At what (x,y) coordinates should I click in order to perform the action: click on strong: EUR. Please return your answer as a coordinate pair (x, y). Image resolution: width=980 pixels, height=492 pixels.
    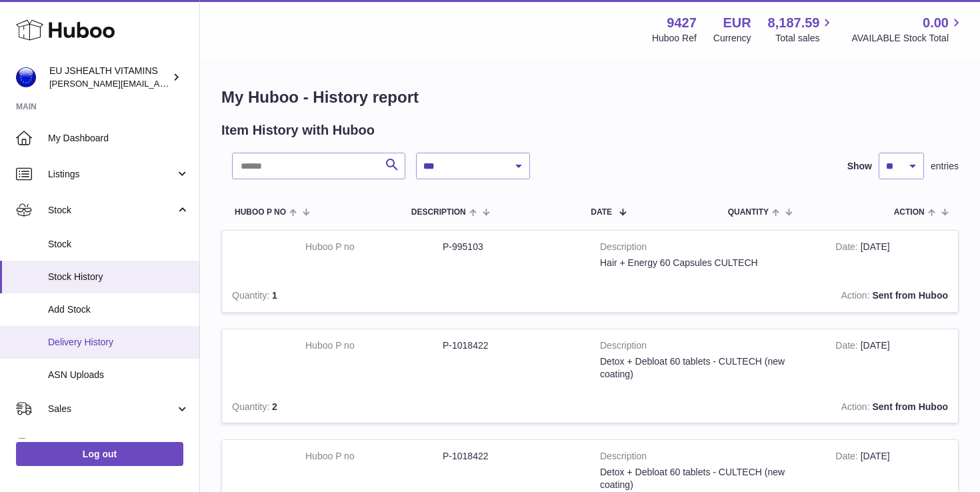
    Looking at the image, I should click on (736, 23).